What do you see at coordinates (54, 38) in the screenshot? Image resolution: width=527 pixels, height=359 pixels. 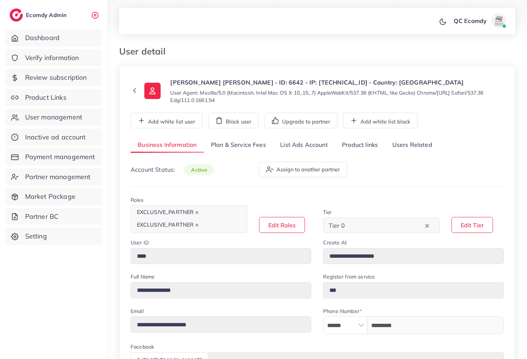 I see `a: Dashboard` at bounding box center [54, 38].